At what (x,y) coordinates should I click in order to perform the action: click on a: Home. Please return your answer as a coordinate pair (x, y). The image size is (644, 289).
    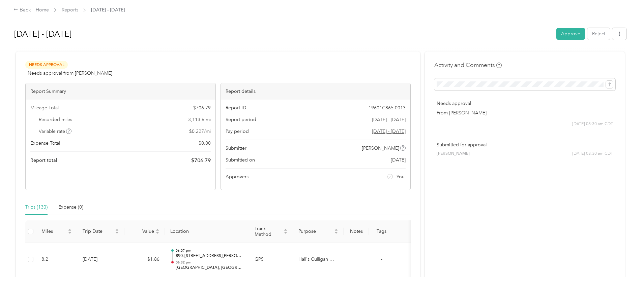
    Looking at the image, I should click on (42, 10).